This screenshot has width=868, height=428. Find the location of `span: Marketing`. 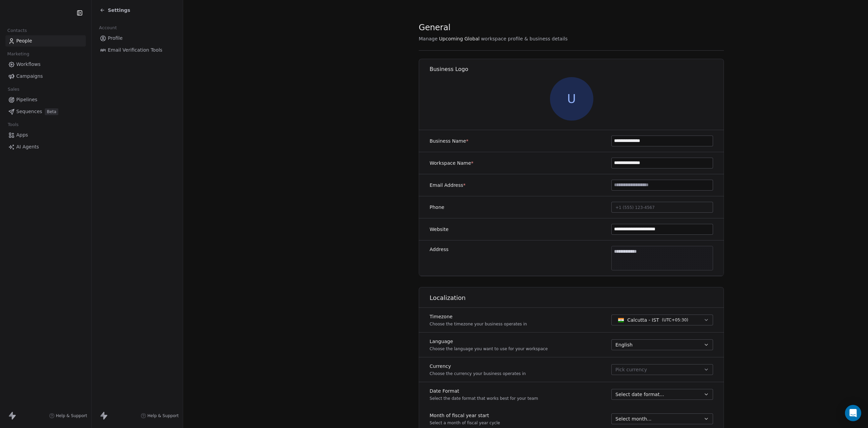

span: Marketing is located at coordinates (18, 54).